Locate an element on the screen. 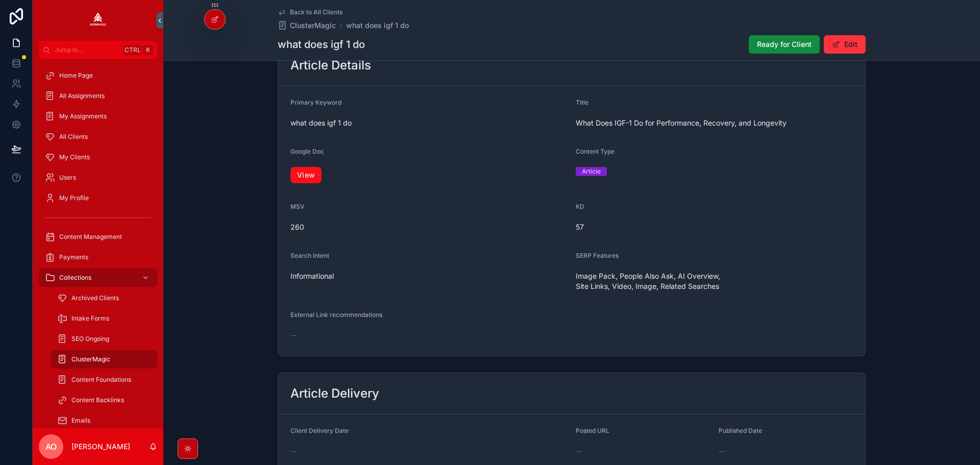 This screenshot has height=465, width=980. a: My Assignments is located at coordinates (98, 116).